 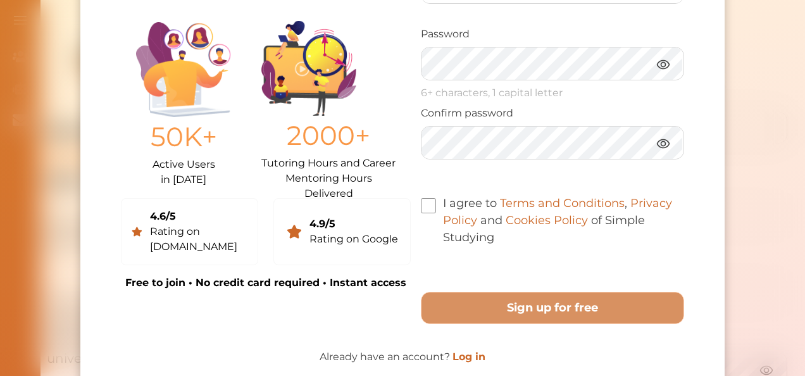 What do you see at coordinates (183, 70) in the screenshot?
I see `img: Illustration.25158f3c.png` at bounding box center [183, 70].